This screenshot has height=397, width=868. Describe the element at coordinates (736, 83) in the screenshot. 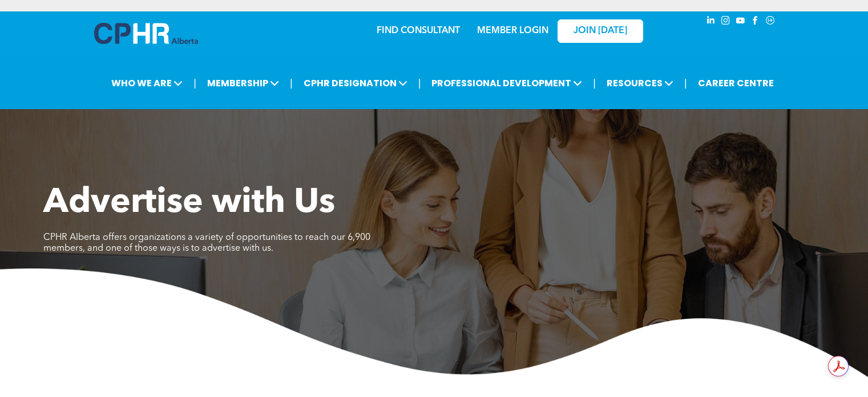

I see `a: CAREER CENTRE` at that location.